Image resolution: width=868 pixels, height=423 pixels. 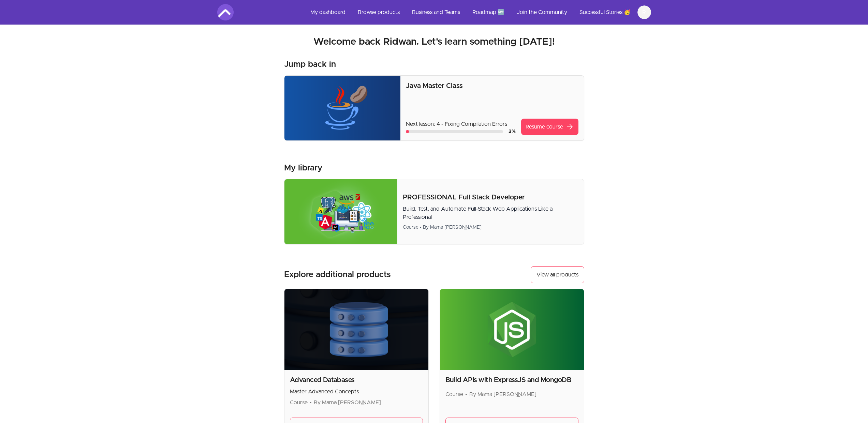 What do you see at coordinates (436, 12) in the screenshot?
I see `a: Business and Teams` at bounding box center [436, 12].